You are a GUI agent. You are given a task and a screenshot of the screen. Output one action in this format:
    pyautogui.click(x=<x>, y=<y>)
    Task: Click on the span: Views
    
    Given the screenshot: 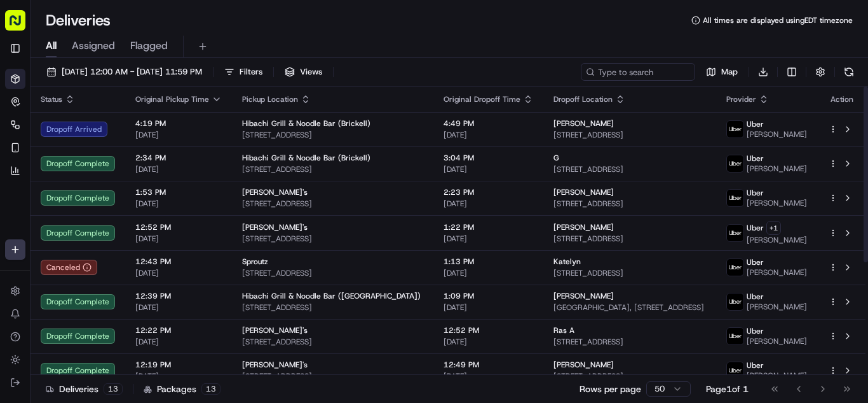 What is the action you would take?
    pyautogui.click(x=311, y=72)
    